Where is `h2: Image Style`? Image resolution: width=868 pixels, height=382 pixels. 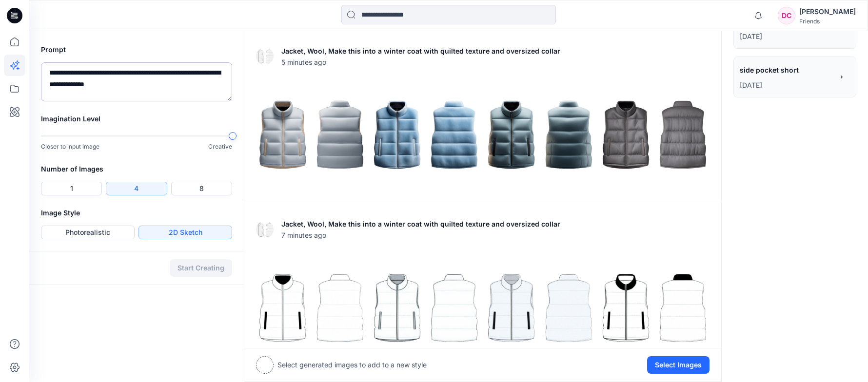
h2: Image Style is located at coordinates (136, 213).